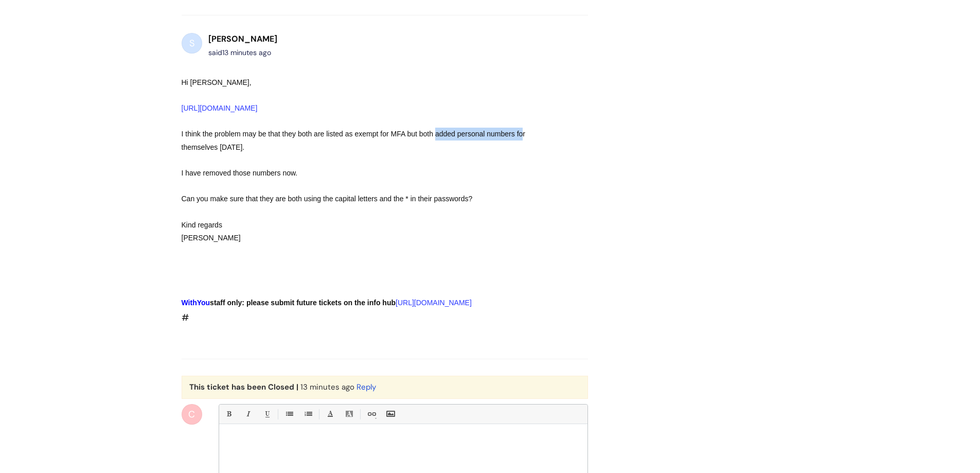 The image size is (980, 473). I want to click on div: C, so click(192, 415).